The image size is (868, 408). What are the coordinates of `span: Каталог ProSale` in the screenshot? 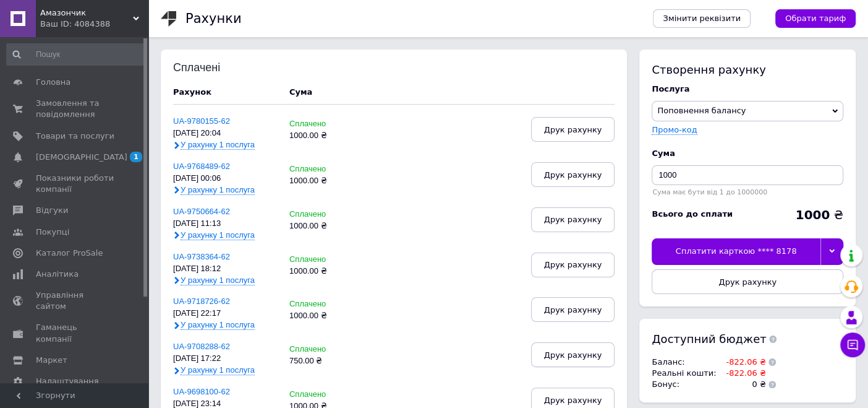 It's located at (69, 253).